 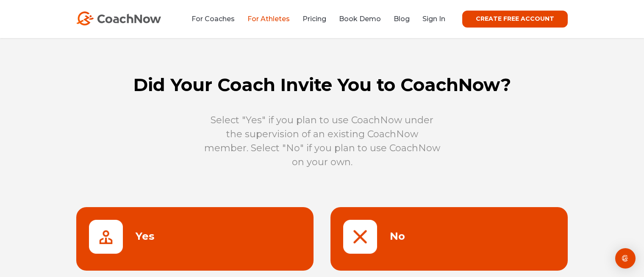 I want to click on a: For Coaches, so click(x=213, y=19).